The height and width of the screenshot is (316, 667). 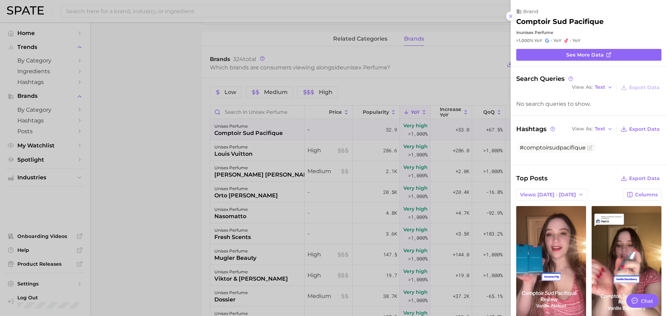 I want to click on a: See more data, so click(x=589, y=55).